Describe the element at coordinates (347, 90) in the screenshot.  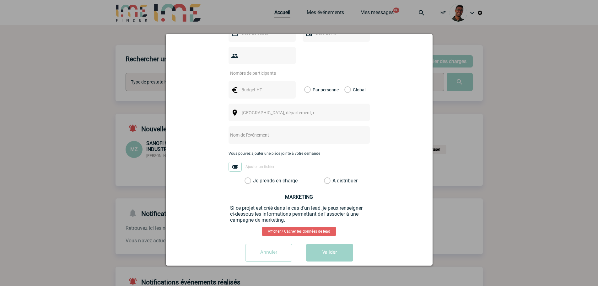
I see `label: Global` at that location.